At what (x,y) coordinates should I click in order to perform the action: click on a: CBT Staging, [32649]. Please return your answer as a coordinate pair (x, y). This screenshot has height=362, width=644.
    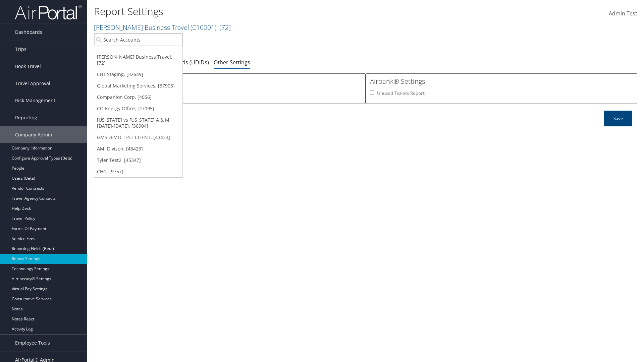
    Looking at the image, I should click on (138, 74).